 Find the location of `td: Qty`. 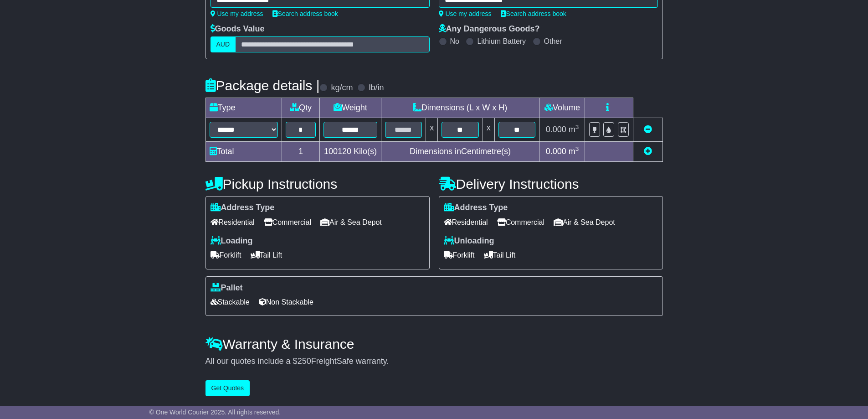

td: Qty is located at coordinates (301, 108).